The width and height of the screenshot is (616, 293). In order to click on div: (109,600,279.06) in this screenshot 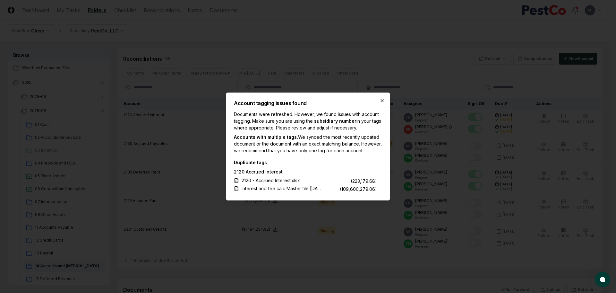, I will do `click(358, 189)`.